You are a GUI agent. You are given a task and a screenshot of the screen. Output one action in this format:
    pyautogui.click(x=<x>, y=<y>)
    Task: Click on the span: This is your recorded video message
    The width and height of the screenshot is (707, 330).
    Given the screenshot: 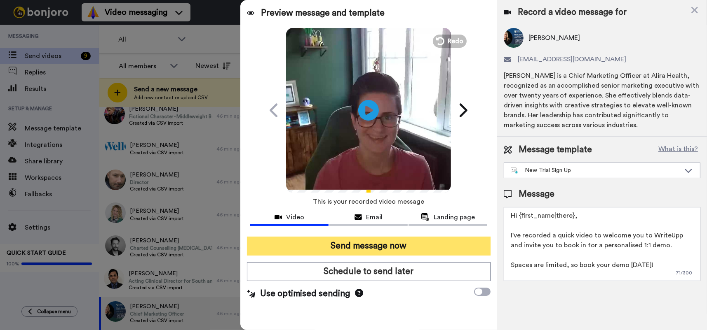 What is the action you would take?
    pyautogui.click(x=368, y=202)
    